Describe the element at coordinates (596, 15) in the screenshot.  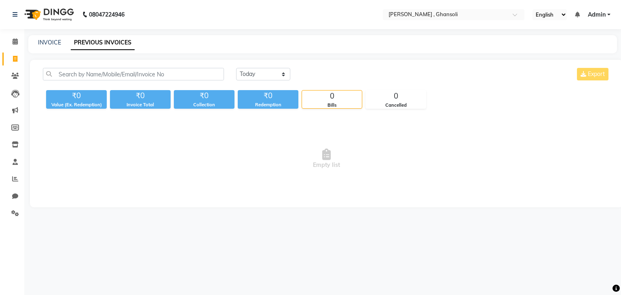
I see `span: Admin` at that location.